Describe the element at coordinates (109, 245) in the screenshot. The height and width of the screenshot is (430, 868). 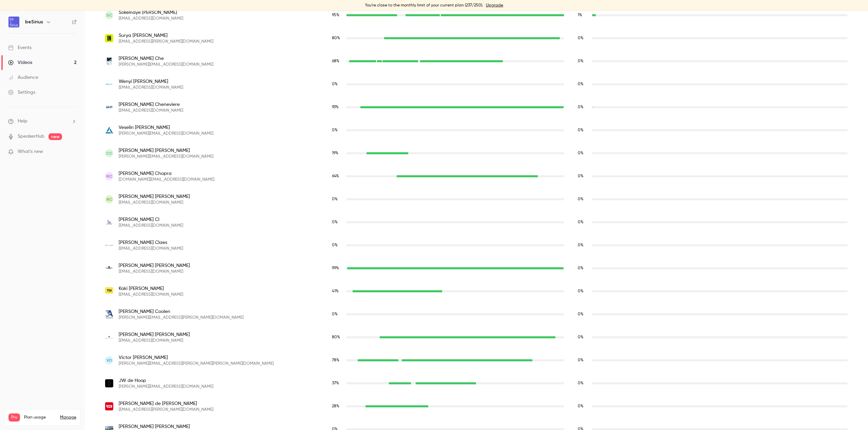
I see `img: dcongreen.be` at that location.